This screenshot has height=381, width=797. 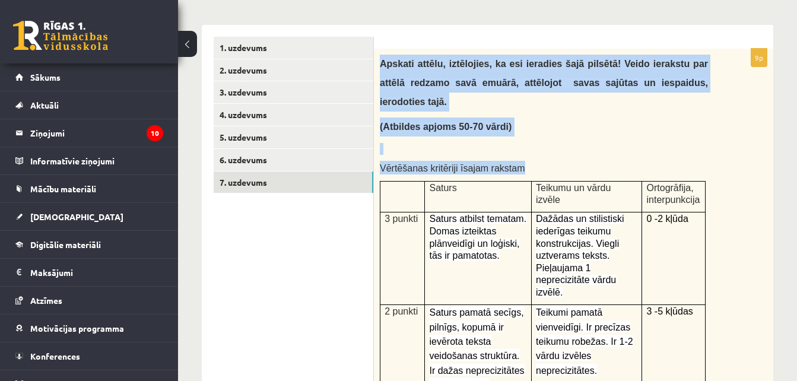 I want to click on span: Saturs, so click(x=443, y=188).